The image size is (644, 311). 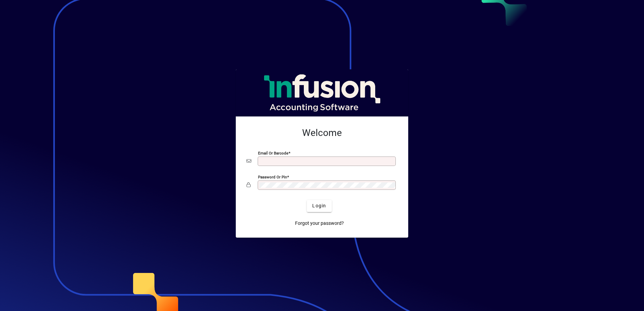 I want to click on h2: Welcome, so click(x=322, y=133).